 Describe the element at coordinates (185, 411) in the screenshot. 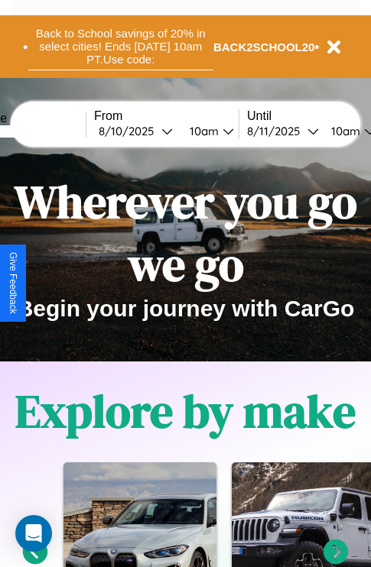

I see `h1: Explore by make` at that location.